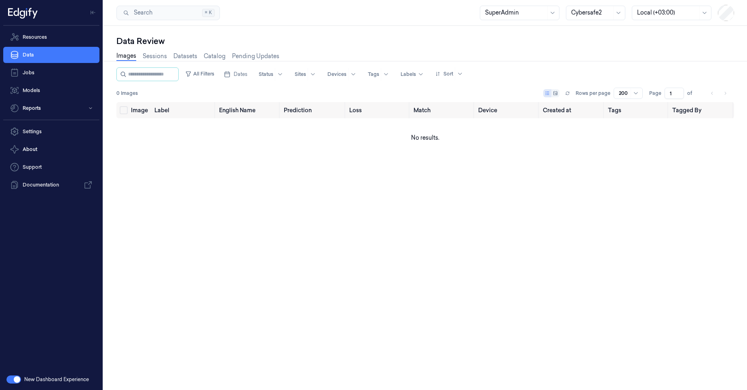  What do you see at coordinates (442, 110) in the screenshot?
I see `th: Match` at bounding box center [442, 110].